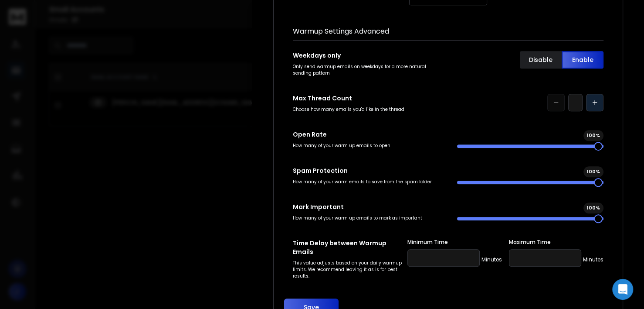  Describe the element at coordinates (366, 109) in the screenshot. I see `p: Choose how many emails you'd like in the thread` at that location.